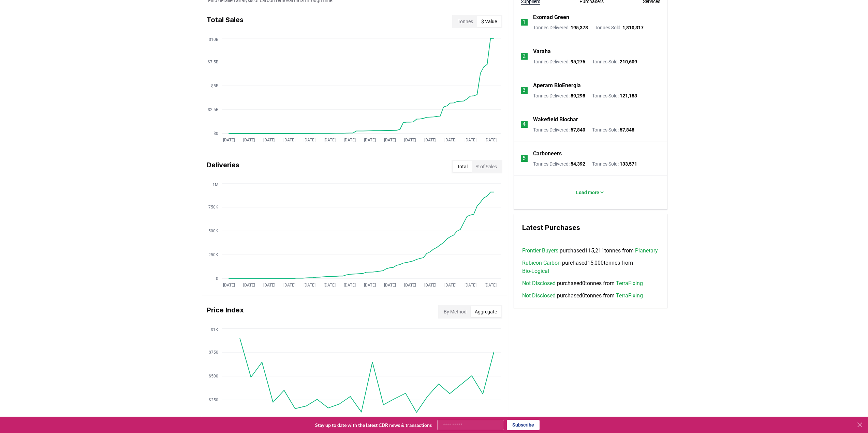 The width and height of the screenshot is (868, 433). Describe the element at coordinates (628, 96) in the screenshot. I see `span: 121,183` at that location.